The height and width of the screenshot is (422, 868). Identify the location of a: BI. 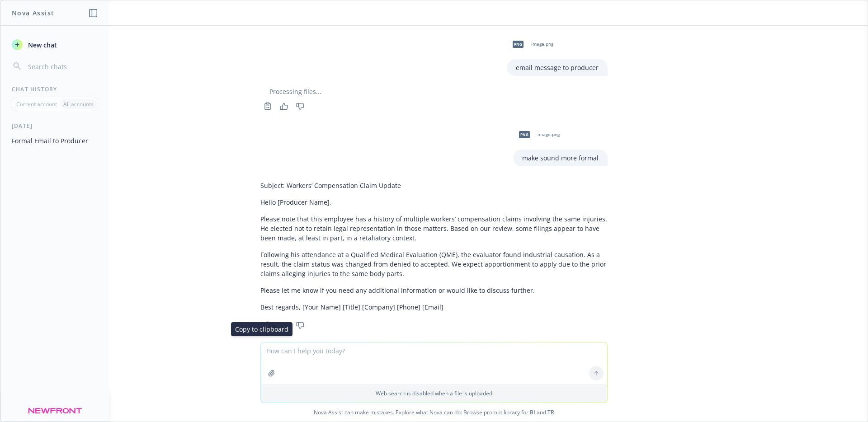
(532, 412).